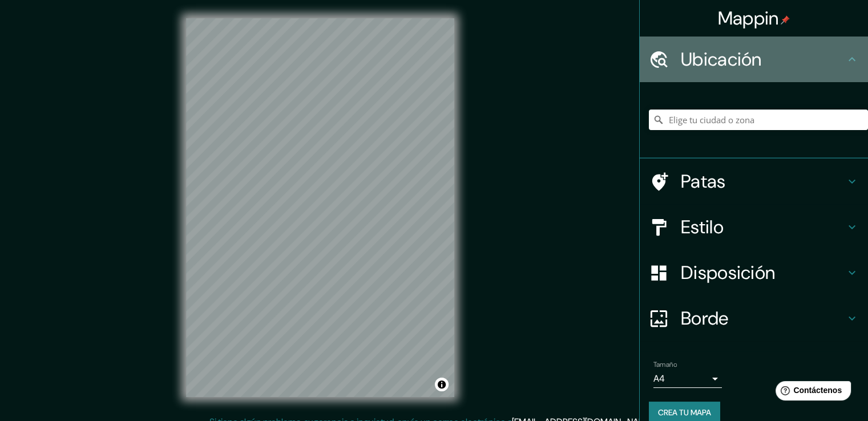  Describe the element at coordinates (785, 20) in the screenshot. I see `img: pin-icon.png` at that location.